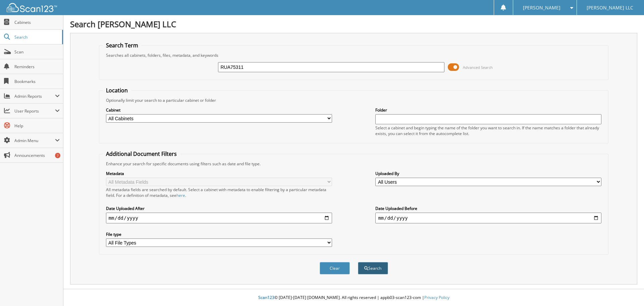  Describe the element at coordinates (141, 154) in the screenshot. I see `legend: Additional Document Filters` at that location.